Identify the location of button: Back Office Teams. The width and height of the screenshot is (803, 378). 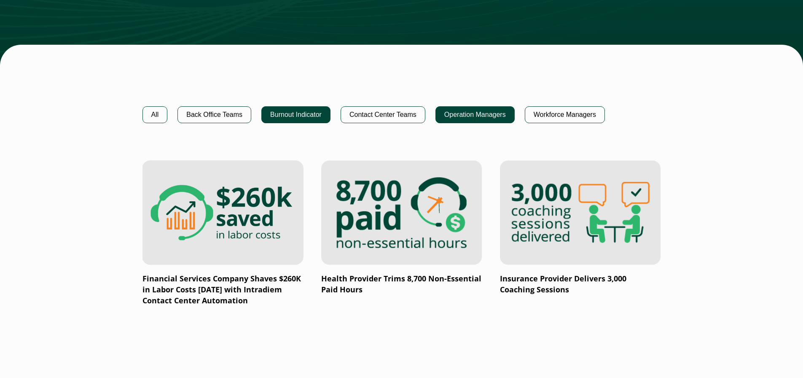
(214, 115).